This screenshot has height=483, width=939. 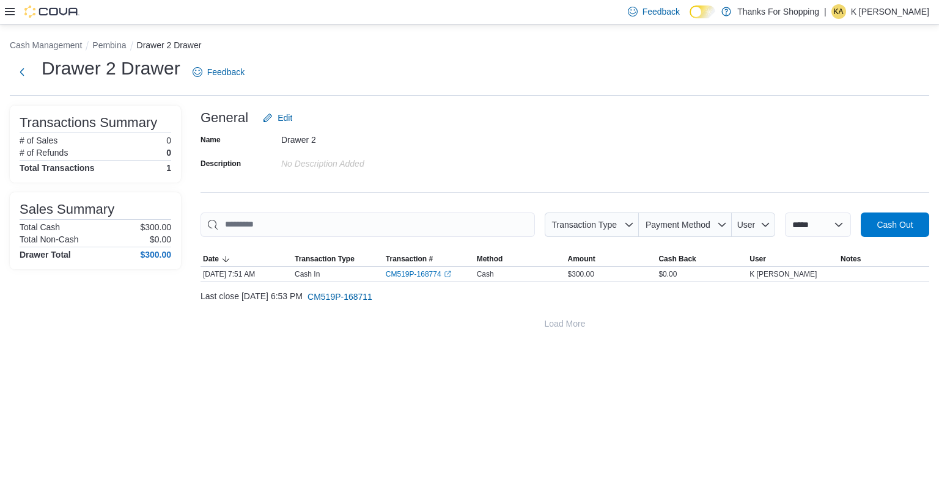 What do you see at coordinates (581, 274) in the screenshot?
I see `span: $300.00` at bounding box center [581, 274].